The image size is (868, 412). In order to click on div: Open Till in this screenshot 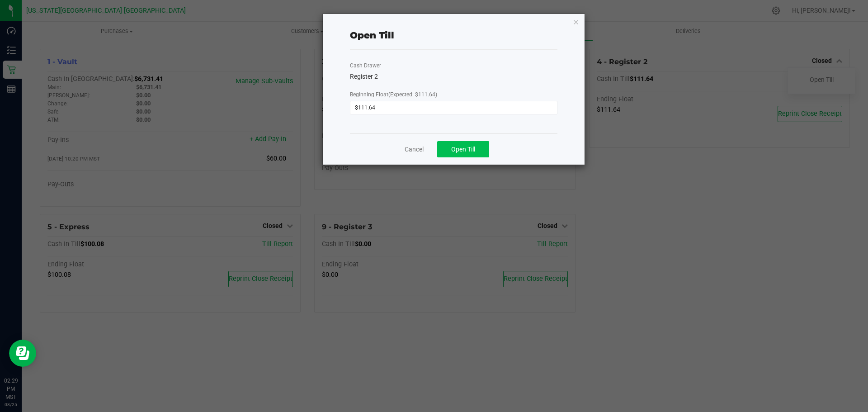, I will do `click(372, 35)`.